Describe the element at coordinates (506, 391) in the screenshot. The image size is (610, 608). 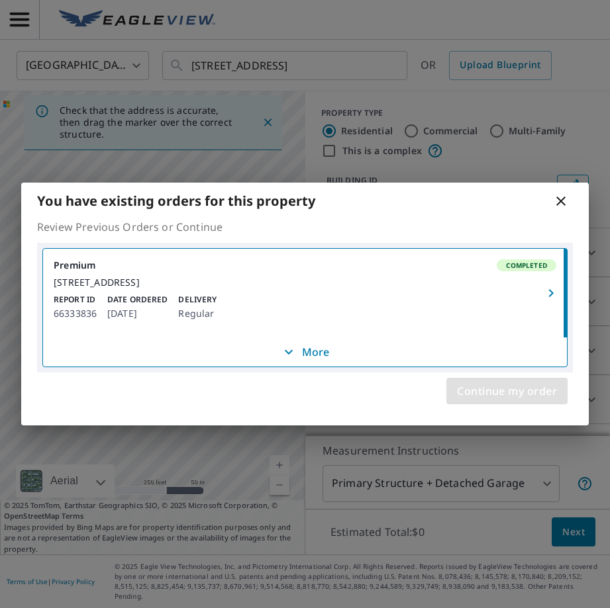
I see `span: Continue my order` at that location.